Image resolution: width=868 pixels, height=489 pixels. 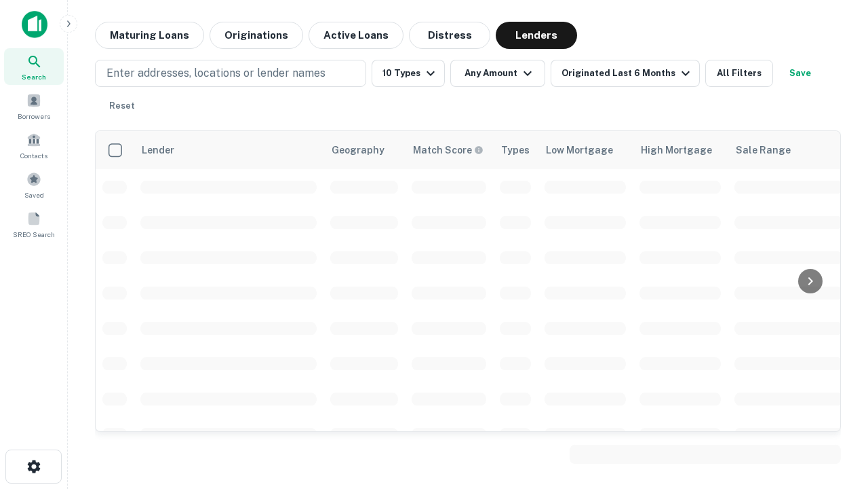 I want to click on div: Sale Range, so click(x=763, y=150).